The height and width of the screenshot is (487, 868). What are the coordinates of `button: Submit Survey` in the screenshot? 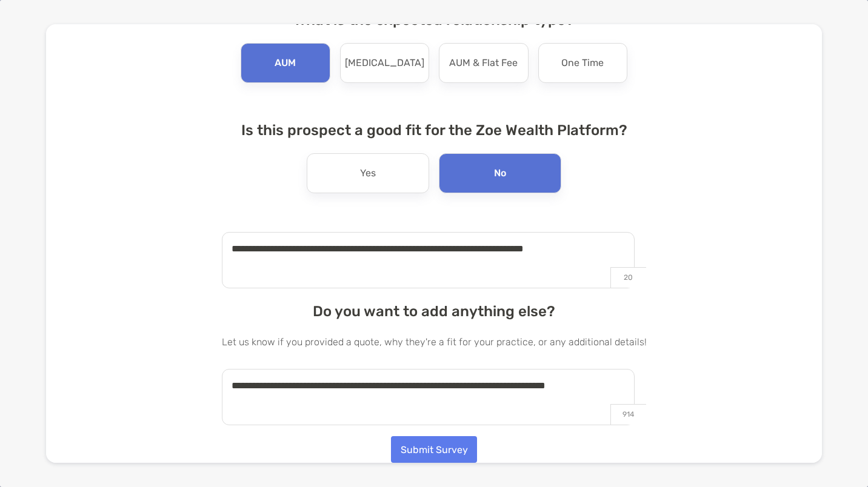 It's located at (434, 449).